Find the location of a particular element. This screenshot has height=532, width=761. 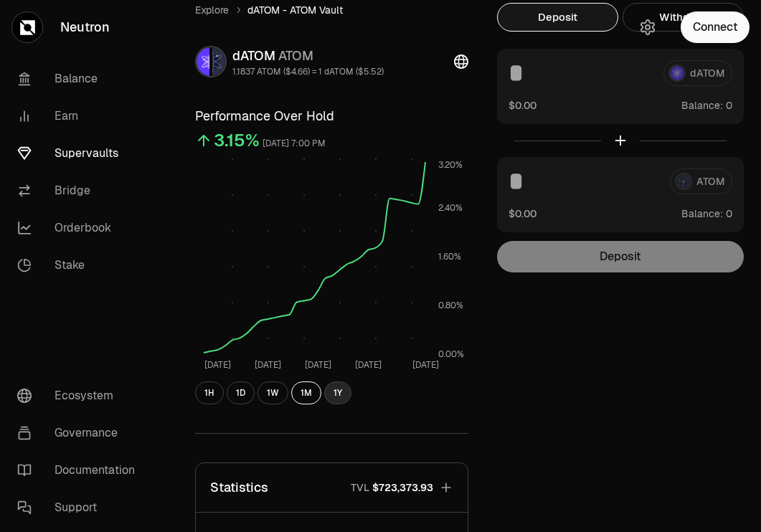

button: Withdraw is located at coordinates (683, 17).